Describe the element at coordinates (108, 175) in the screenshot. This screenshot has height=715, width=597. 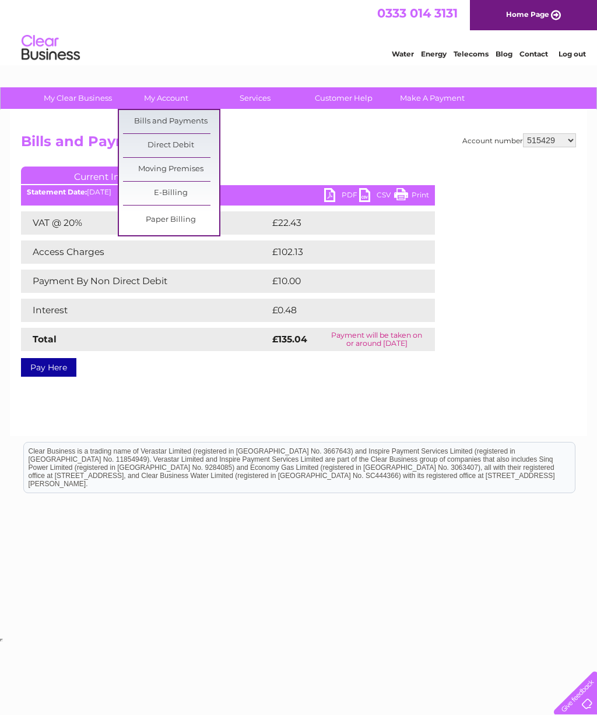
I see `a: Current Invoice` at that location.